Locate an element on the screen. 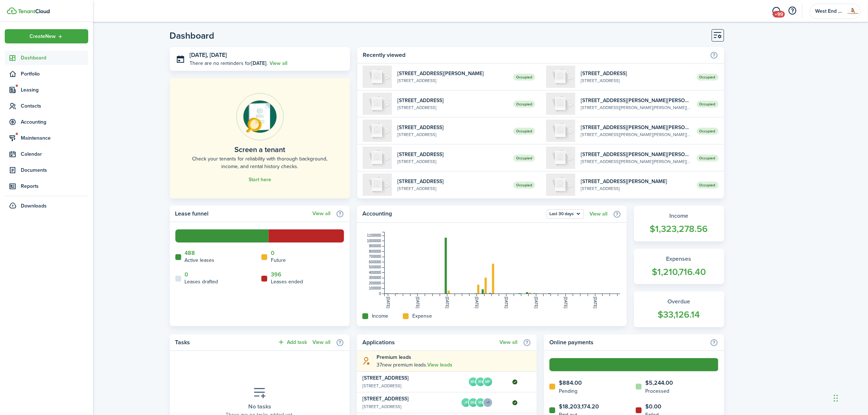 The height and width of the screenshot is (415, 868). tspan: 200000 is located at coordinates (375, 283).